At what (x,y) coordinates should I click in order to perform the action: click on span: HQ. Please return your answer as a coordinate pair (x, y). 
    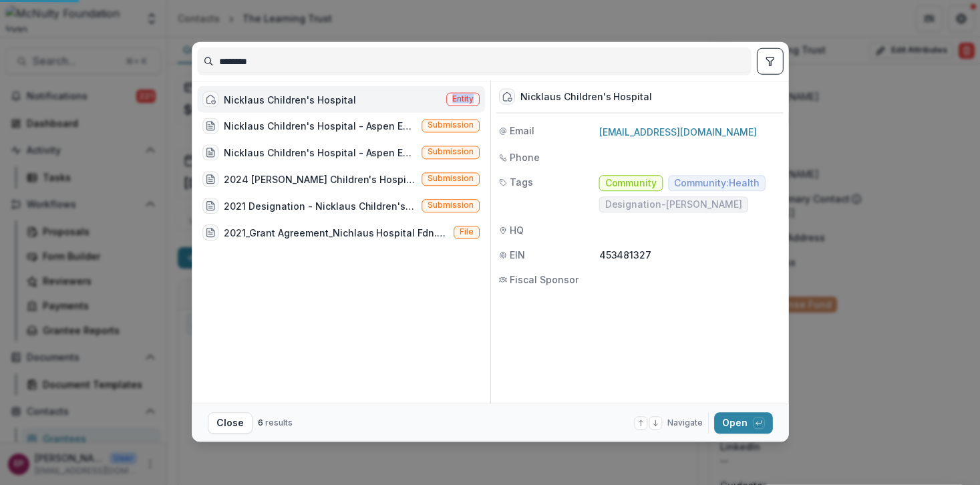
    Looking at the image, I should click on (516, 229).